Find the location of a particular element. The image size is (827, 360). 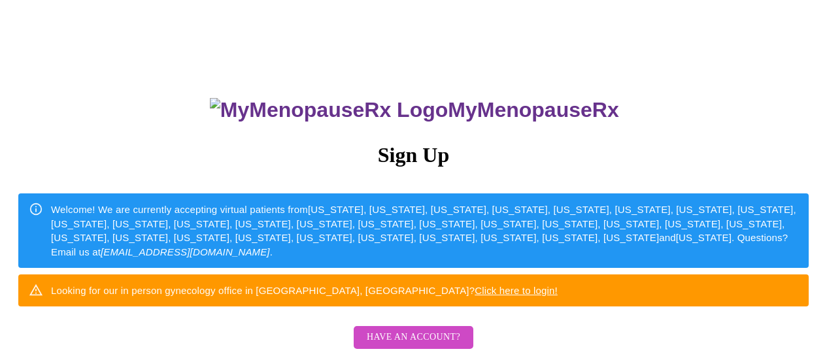

span: Have an account? is located at coordinates (413, 338).